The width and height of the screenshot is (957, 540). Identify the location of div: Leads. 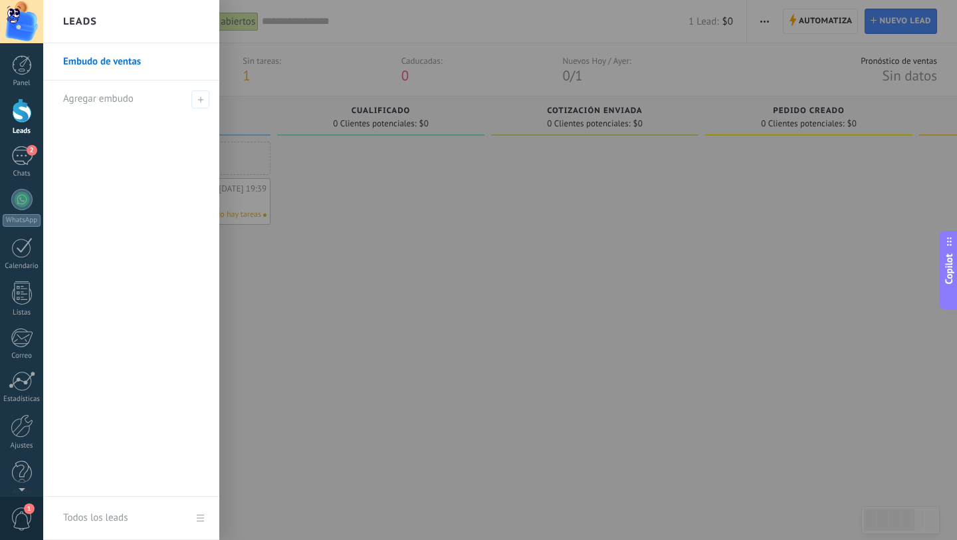
(22, 131).